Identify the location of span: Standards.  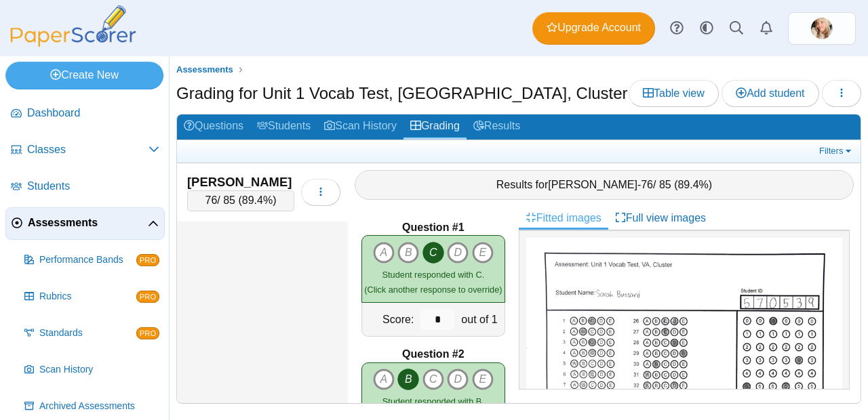
(87, 333).